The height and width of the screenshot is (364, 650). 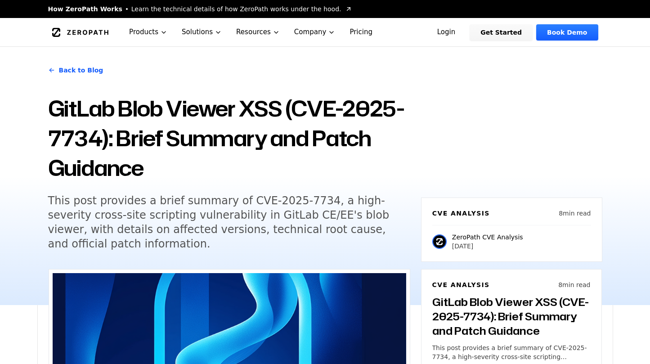 I want to click on button: Solutions, so click(x=201, y=32).